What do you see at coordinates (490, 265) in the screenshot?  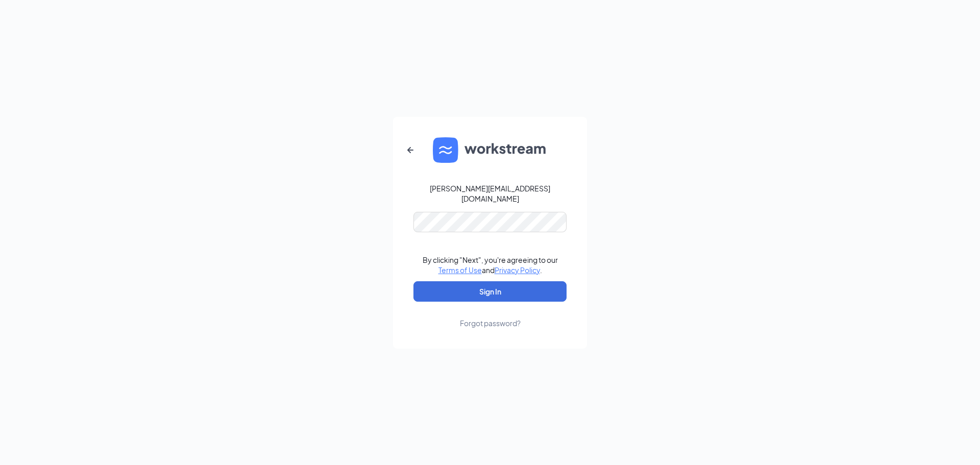 I see `div: By clicking "Next", you're agreeing to our and .` at bounding box center [490, 265].